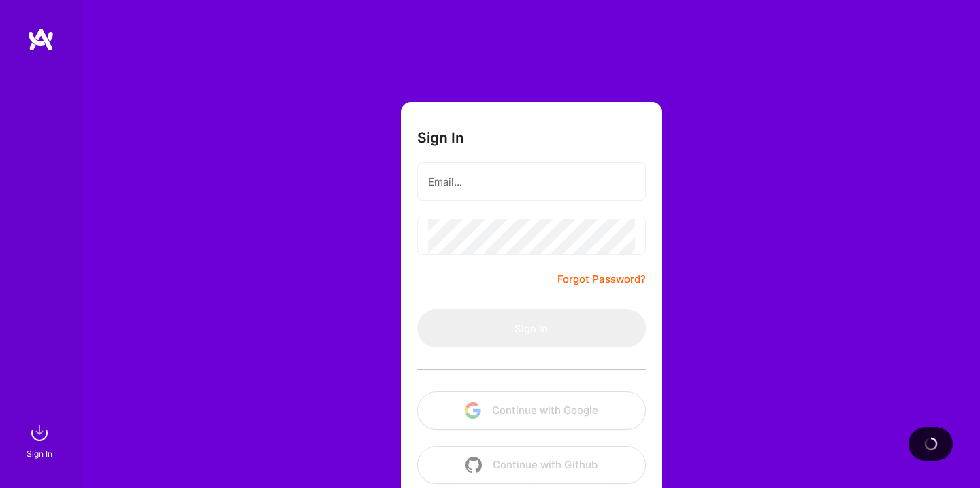 This screenshot has height=488, width=980. What do you see at coordinates (531, 465) in the screenshot?
I see `button: Continue with Github` at bounding box center [531, 465].